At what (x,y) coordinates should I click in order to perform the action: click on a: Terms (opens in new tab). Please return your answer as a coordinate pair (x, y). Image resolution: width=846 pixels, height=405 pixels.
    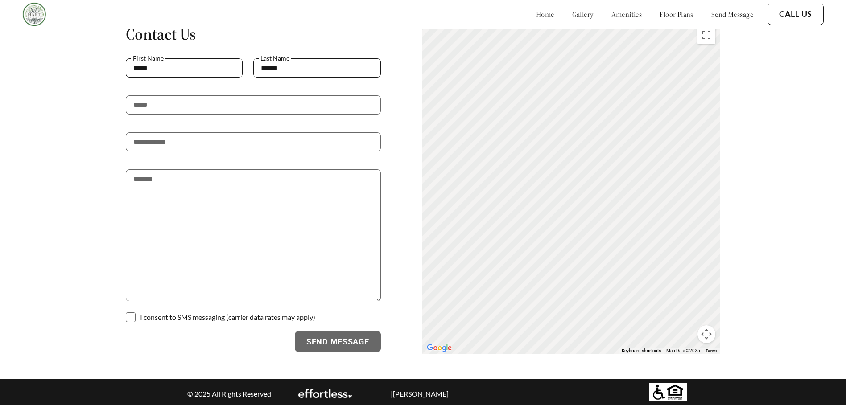
    Looking at the image, I should click on (711, 351).